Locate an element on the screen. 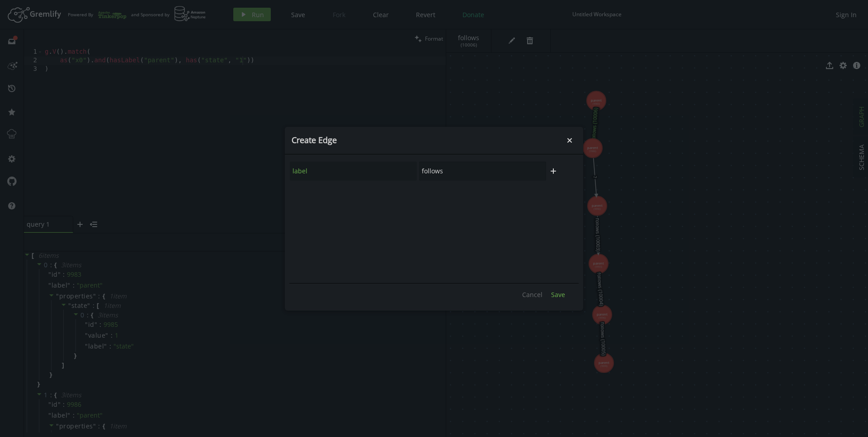 This screenshot has width=868, height=437. h4: Create Edge is located at coordinates (427, 140).